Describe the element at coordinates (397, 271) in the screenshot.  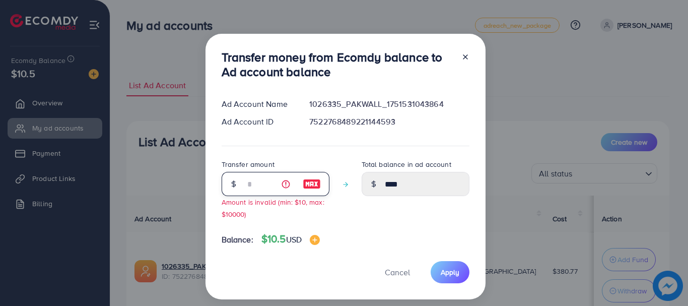
I see `button: Cancel` at that location.